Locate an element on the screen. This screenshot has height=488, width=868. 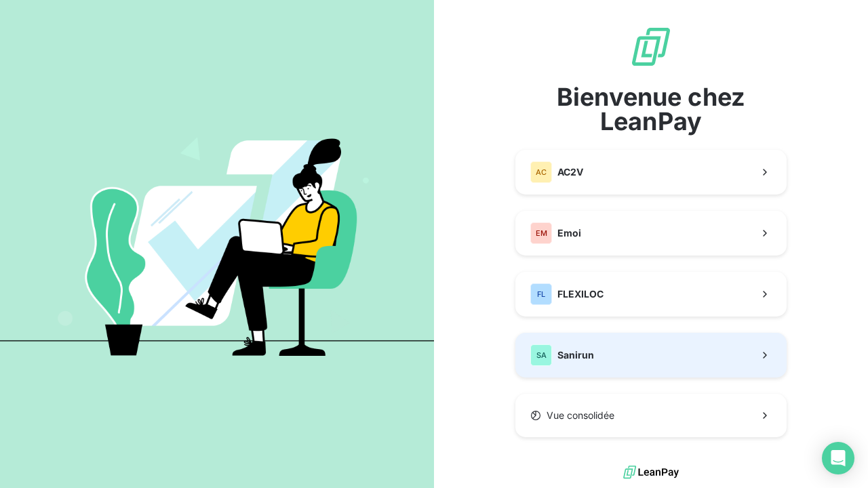
button: SASanirun is located at coordinates (651, 355).